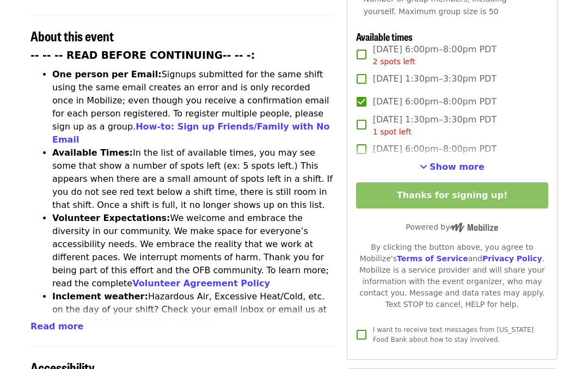 The width and height of the screenshot is (588, 369). Describe the element at coordinates (385, 36) in the screenshot. I see `span: Available times` at that location.